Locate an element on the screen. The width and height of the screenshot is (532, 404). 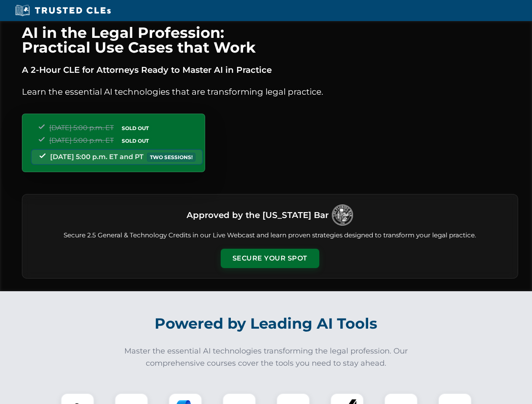
img: Logo is located at coordinates (343, 215).